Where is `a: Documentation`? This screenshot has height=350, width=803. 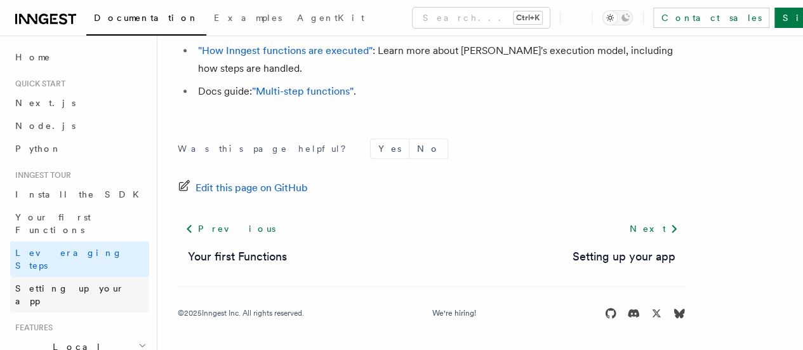 a: Documentation is located at coordinates (146, 20).